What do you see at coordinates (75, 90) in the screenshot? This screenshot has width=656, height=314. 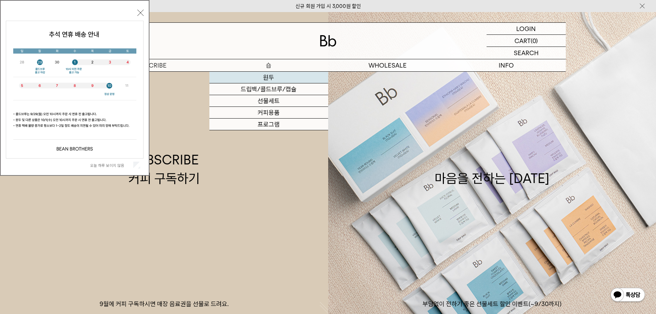 I see `img: 5e4d662c6b1424087153c0055ceb1a13_140731.jpg` at bounding box center [75, 90].